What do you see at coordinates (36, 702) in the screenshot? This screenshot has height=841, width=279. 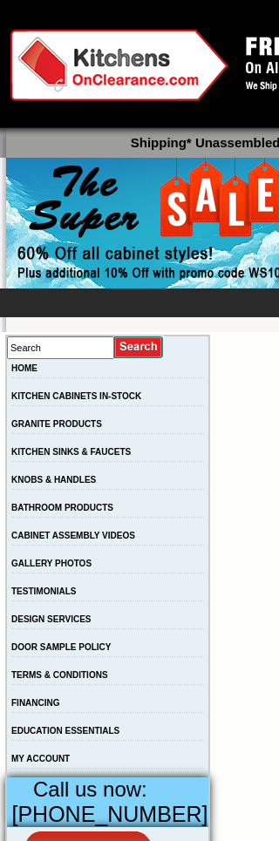 I see `a: FINANCING` at bounding box center [36, 702].